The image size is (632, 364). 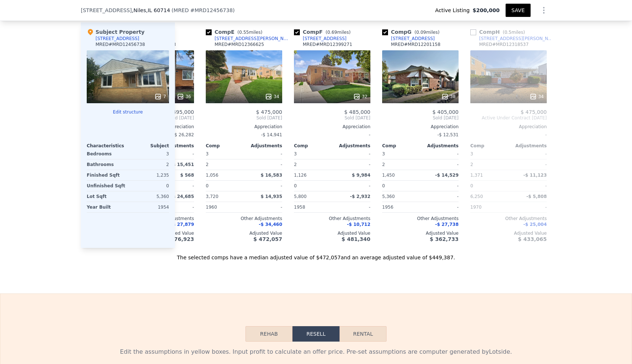 I want to click on div: MRED # MRD12318537, so click(x=504, y=45).